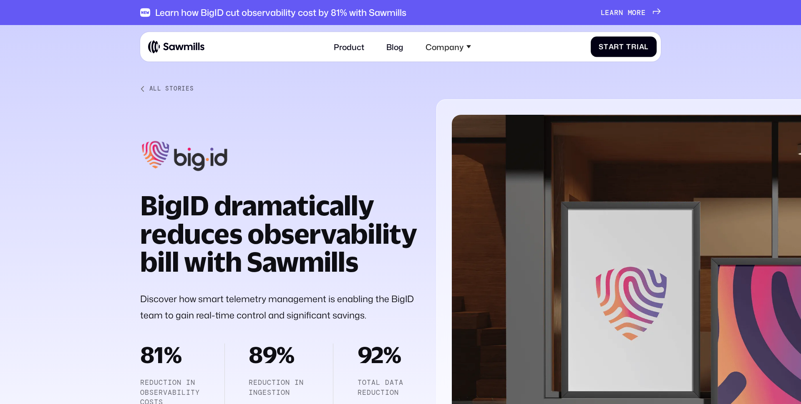 The width and height of the screenshot is (801, 404). I want to click on h2: 81%, so click(170, 355).